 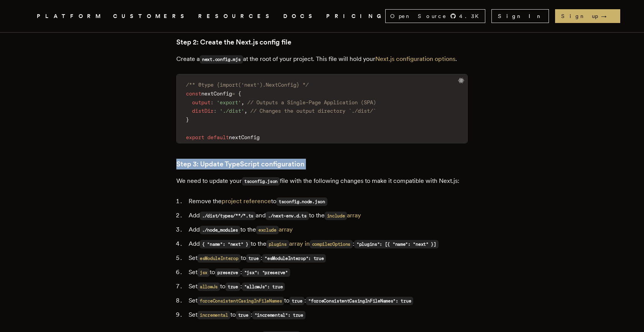 I want to click on code: jsx, so click(x=204, y=273).